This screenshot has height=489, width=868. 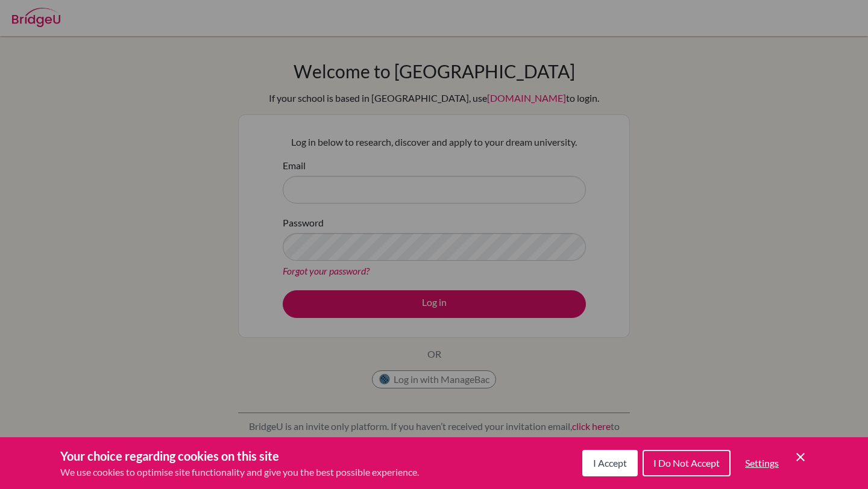 I want to click on span: I Accept, so click(x=610, y=462).